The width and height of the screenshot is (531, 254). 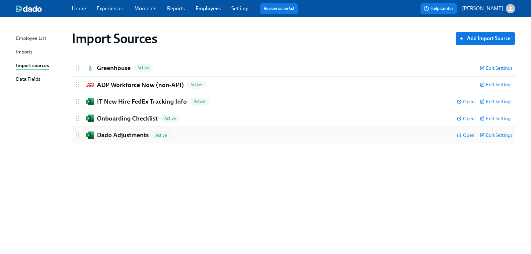 I want to click on a: Experiences, so click(x=110, y=8).